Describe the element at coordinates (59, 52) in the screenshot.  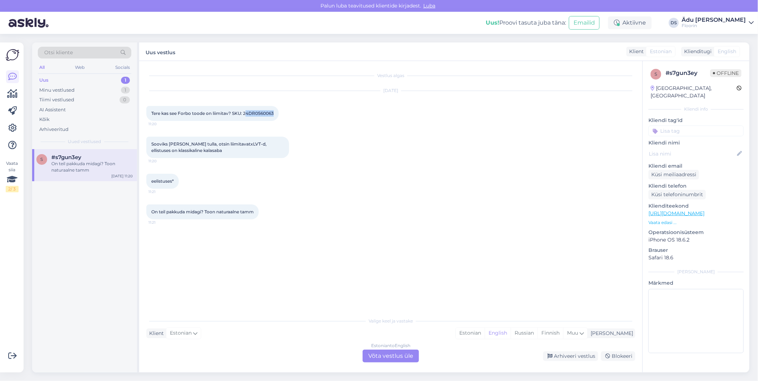
I see `span: Otsi kliente` at that location.